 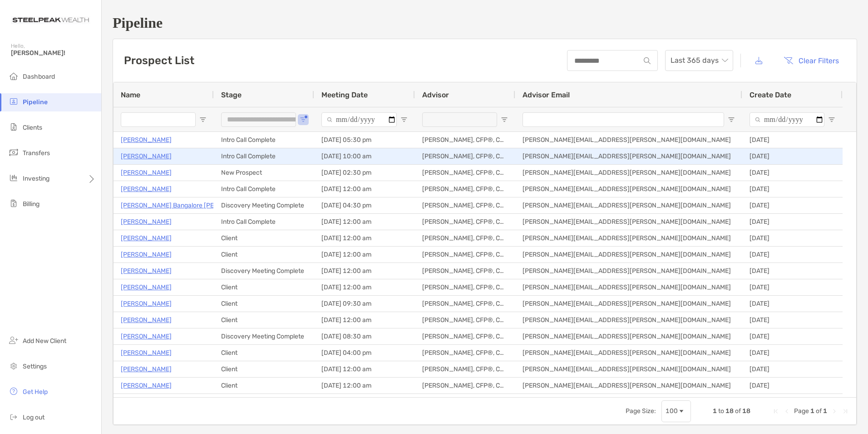 What do you see at coordinates (14, 76) in the screenshot?
I see `img: dashboard icon` at bounding box center [14, 76].